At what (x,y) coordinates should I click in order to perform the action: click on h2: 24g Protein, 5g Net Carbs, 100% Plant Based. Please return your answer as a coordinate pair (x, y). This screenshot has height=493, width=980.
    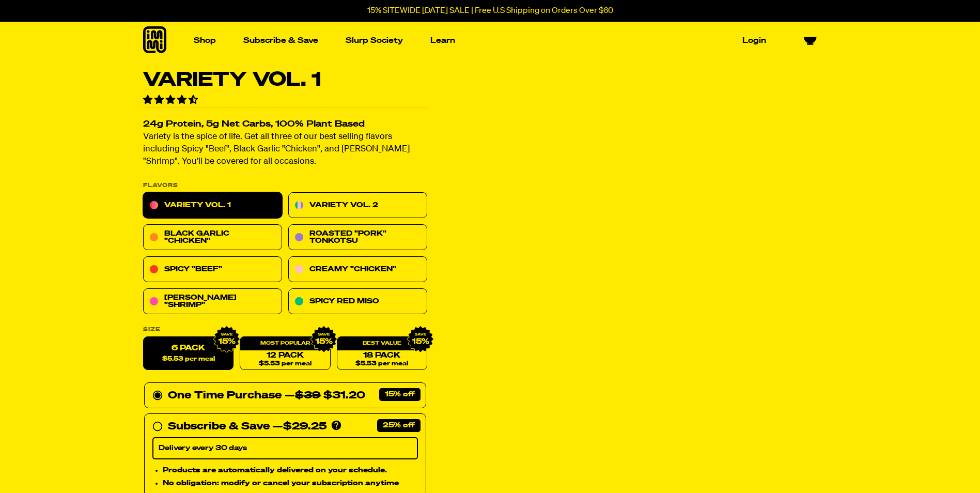
    Looking at the image, I should click on (285, 124).